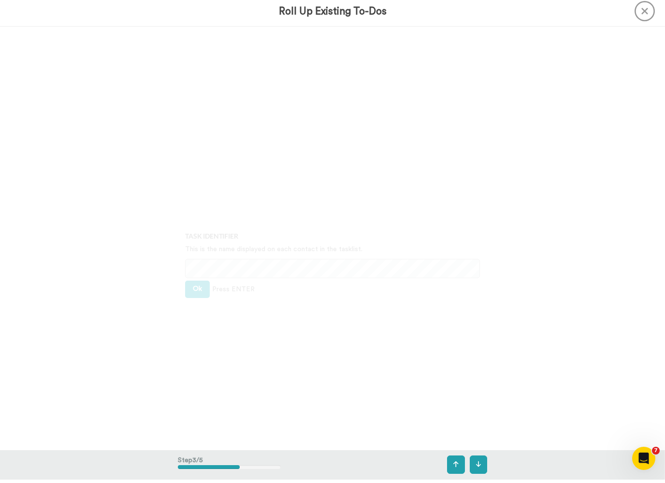 The height and width of the screenshot is (483, 665). Describe the element at coordinates (656, 454) in the screenshot. I see `span: 7` at that location.